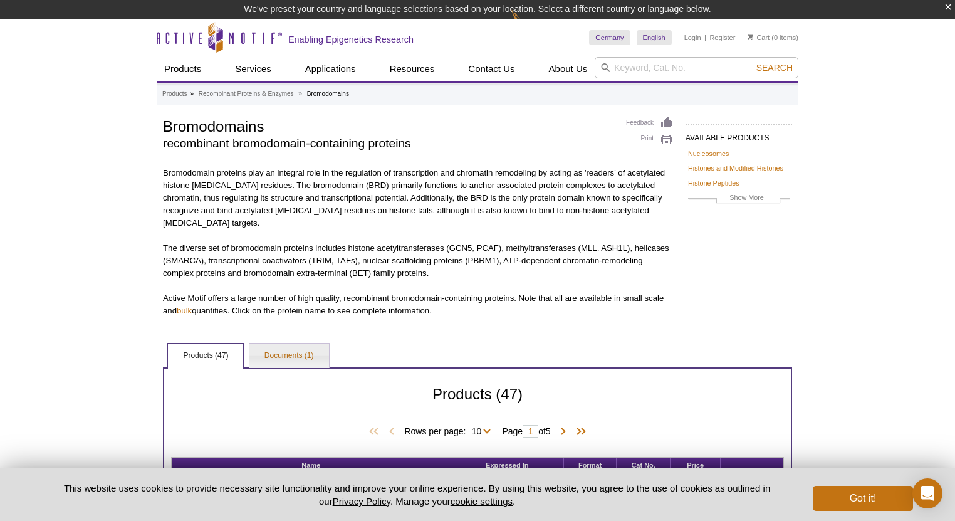  What do you see at coordinates (739, 199) in the screenshot?
I see `a: Show More` at bounding box center [739, 199].